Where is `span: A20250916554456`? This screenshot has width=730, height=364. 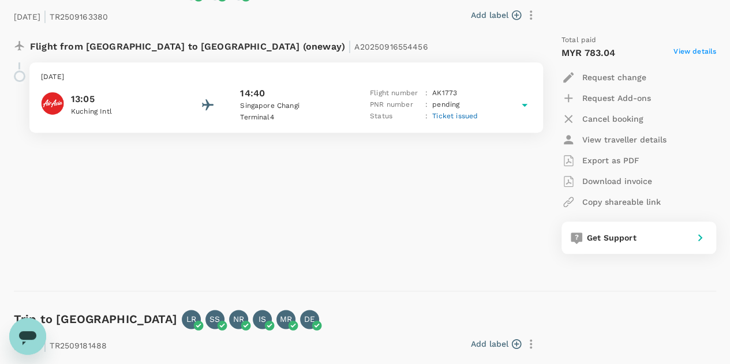 span: A20250916554456 is located at coordinates (391, 47).